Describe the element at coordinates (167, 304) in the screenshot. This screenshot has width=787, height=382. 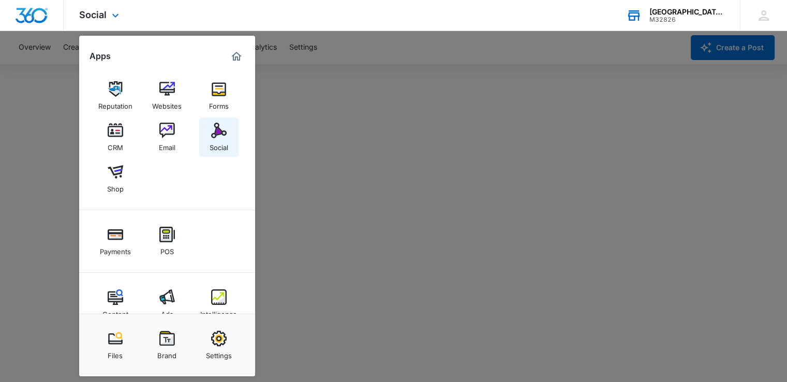
I see `a: Ads` at that location.